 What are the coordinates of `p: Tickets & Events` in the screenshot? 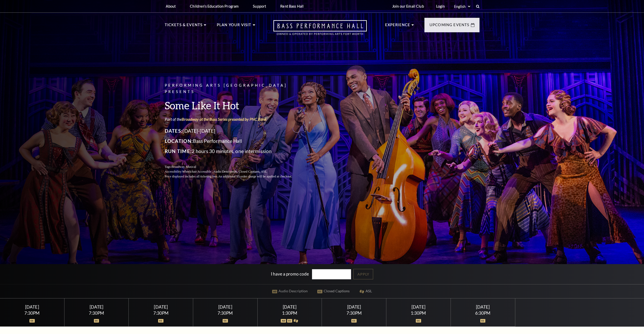 It's located at (184, 26).